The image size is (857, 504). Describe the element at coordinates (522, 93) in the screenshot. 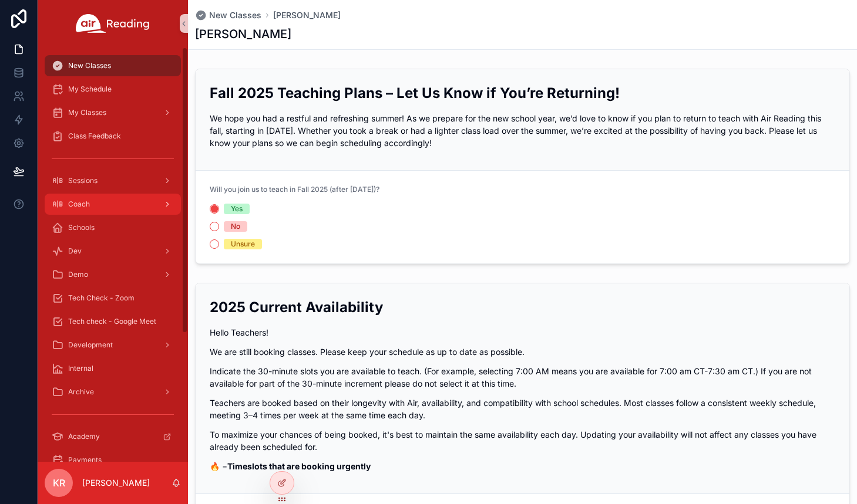

I see `h2: Fall 2025 Teaching Plans – Let Us Know if You’re Returning!` at that location.